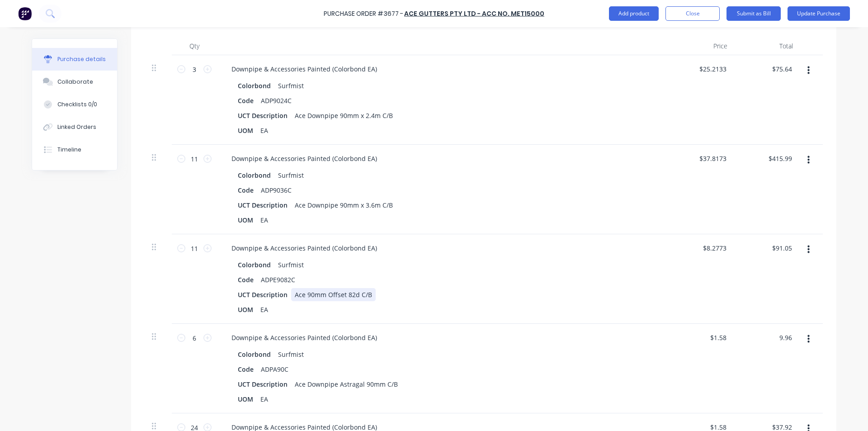 This screenshot has width=868, height=431. What do you see at coordinates (75, 104) in the screenshot?
I see `button: Checklists 0/0` at bounding box center [75, 104].